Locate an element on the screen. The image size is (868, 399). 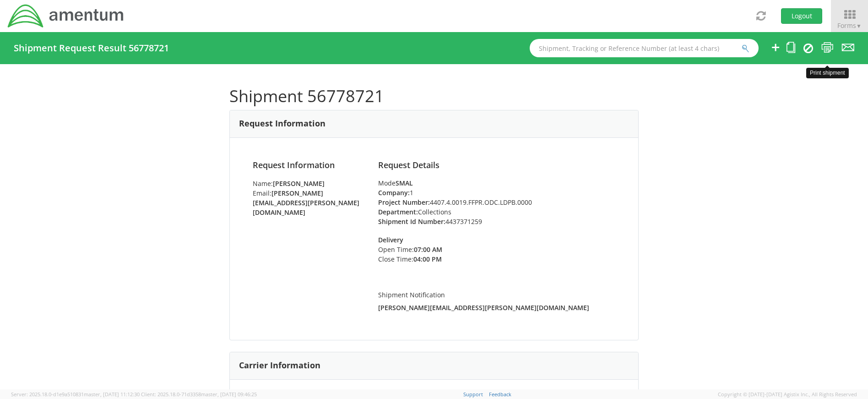
h1: Shipment 56778721 is located at coordinates (434, 97).